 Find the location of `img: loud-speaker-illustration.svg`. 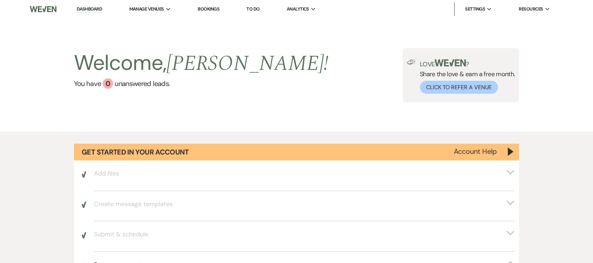

img: loud-speaker-illustration.svg is located at coordinates (411, 62).